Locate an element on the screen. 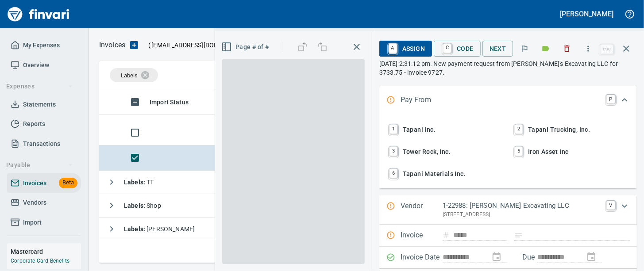  a: Reports is located at coordinates (44, 124).